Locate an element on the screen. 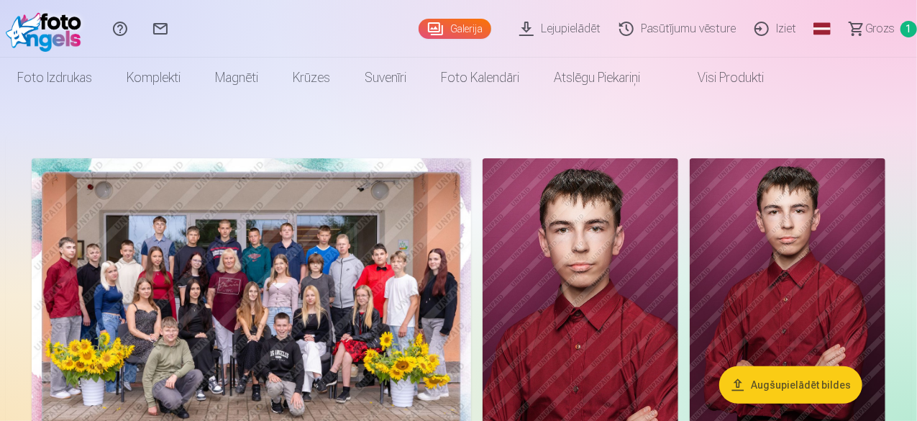 This screenshot has height=421, width=917. button: Augšupielādēt bildes is located at coordinates (791, 385).